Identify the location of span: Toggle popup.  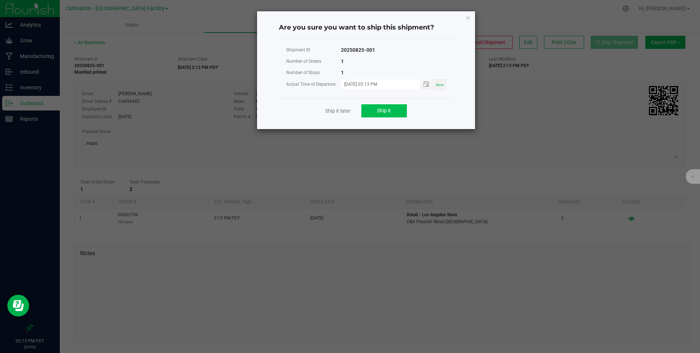
(427, 84).